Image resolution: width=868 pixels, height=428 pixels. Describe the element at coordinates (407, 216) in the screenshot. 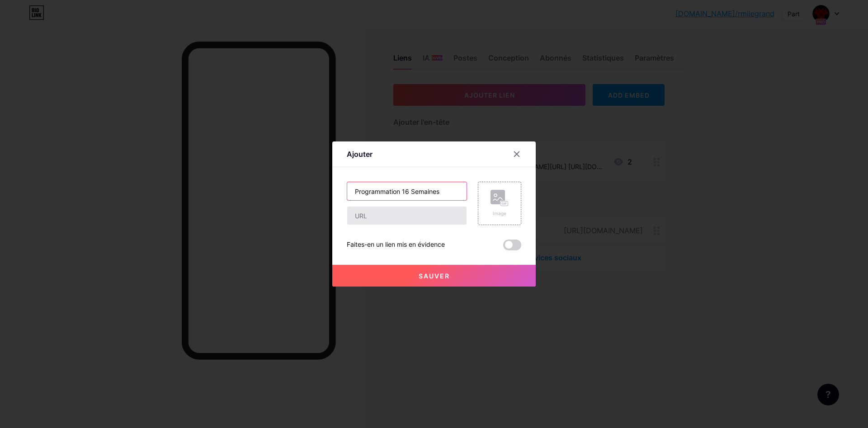

I see `input: URL` at that location.